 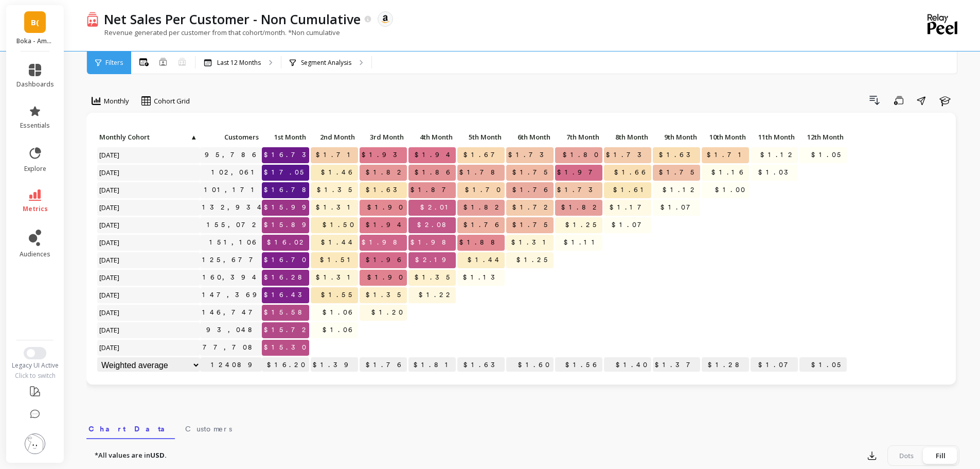 What do you see at coordinates (437, 208) in the screenshot?
I see `span: $2.01` at bounding box center [437, 208].